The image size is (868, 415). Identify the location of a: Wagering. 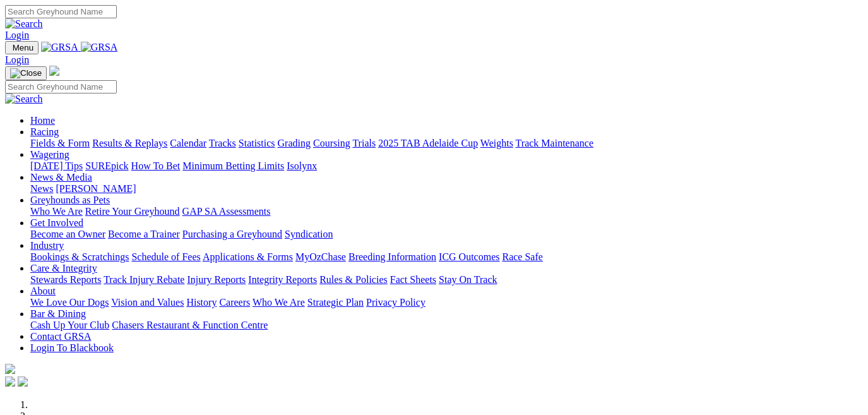
(50, 154).